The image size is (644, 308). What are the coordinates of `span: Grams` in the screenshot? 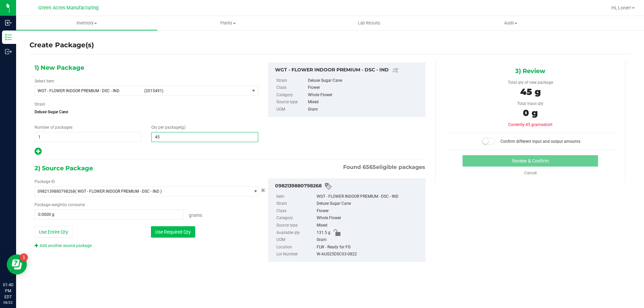 It's located at (195, 215).